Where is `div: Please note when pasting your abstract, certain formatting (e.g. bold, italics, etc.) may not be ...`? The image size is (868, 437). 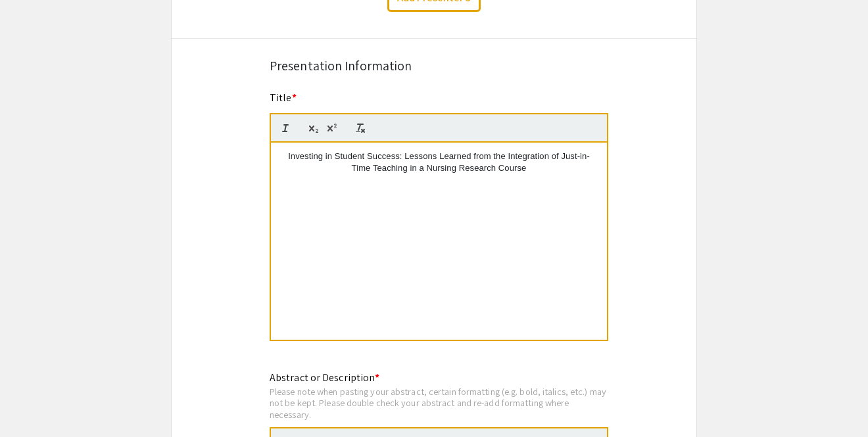 div: Please note when pasting your abstract, certain formatting (e.g. bold, italics, etc.) may not be ... is located at coordinates (439, 403).